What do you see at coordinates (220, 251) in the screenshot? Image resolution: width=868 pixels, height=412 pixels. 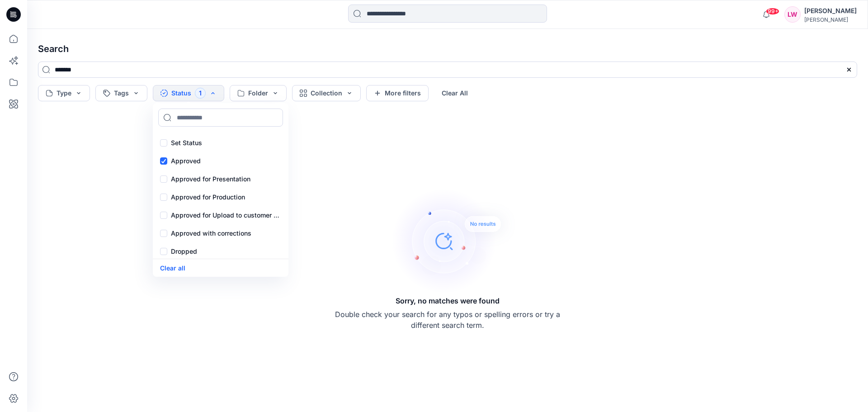 I see `div: Dropped` at bounding box center [220, 251].